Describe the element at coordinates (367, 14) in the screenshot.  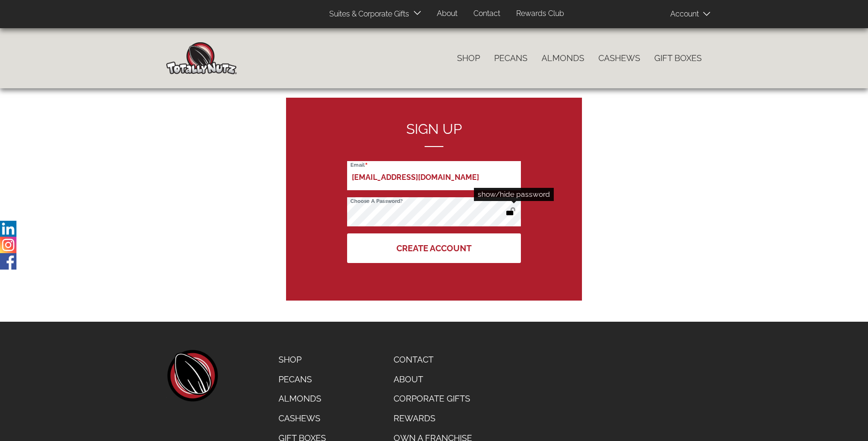
I see `a: Suites & Corporate Gifts` at that location.